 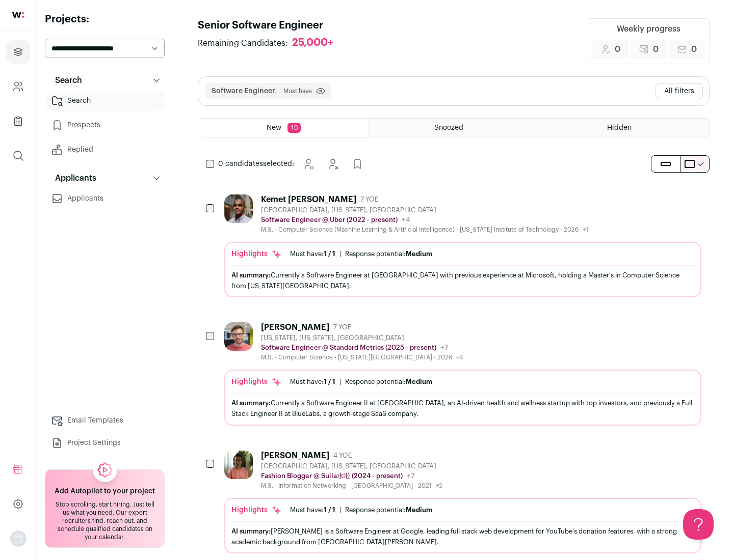 What do you see at coordinates (104, 421) in the screenshot?
I see `a: Email Templates` at bounding box center [104, 421].